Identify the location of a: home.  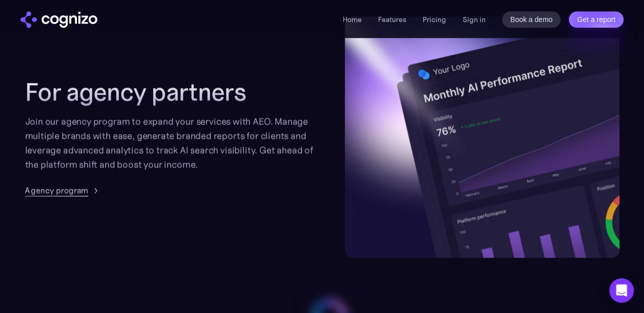
(59, 19).